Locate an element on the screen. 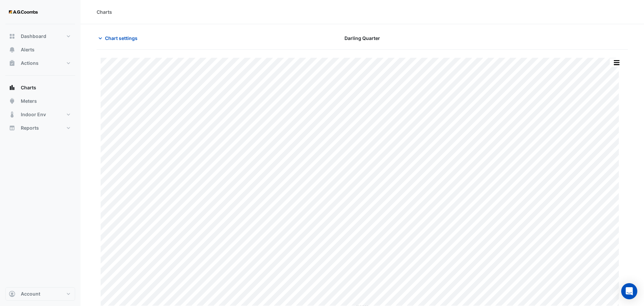  span: Dashboard is located at coordinates (34, 36).